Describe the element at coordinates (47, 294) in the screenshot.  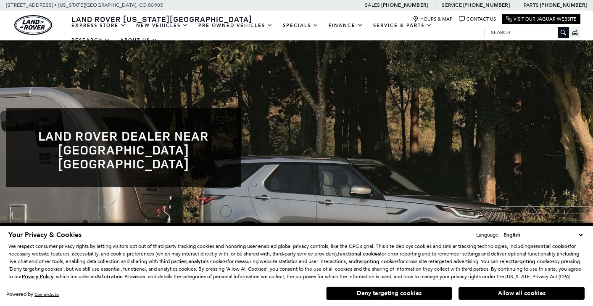
I see `a: ComplyAuto` at that location.